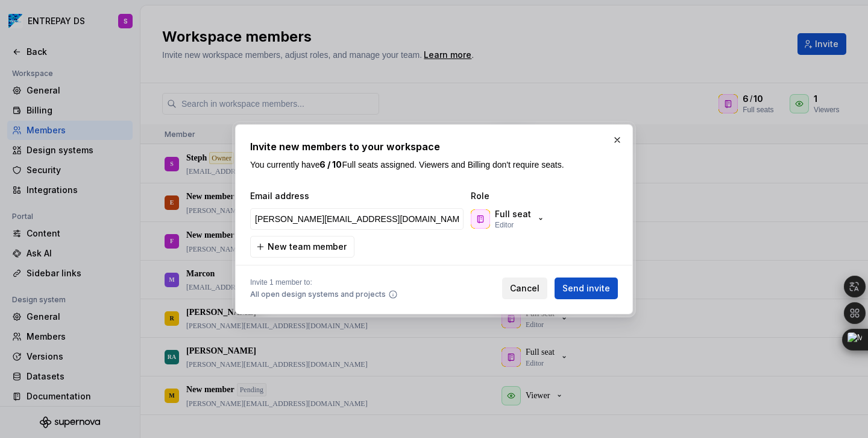 This screenshot has width=868, height=438. Describe the element at coordinates (531, 196) in the screenshot. I see `span: Role` at that location.